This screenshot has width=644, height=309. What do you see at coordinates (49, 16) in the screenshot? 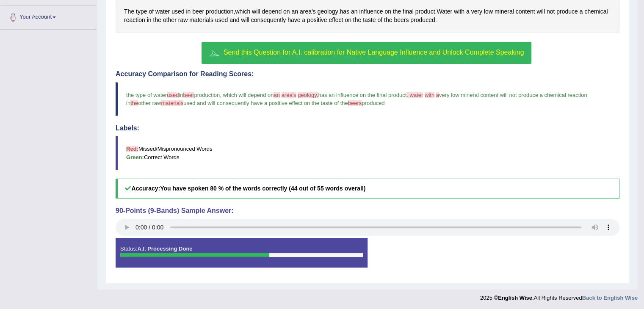
I see `a: Your Account` at bounding box center [49, 16].